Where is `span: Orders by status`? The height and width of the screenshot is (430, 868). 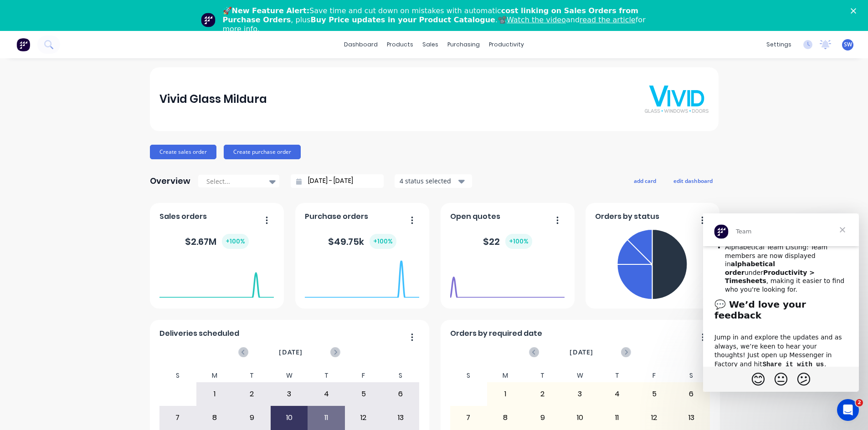 span: Orders by status is located at coordinates (627, 217).